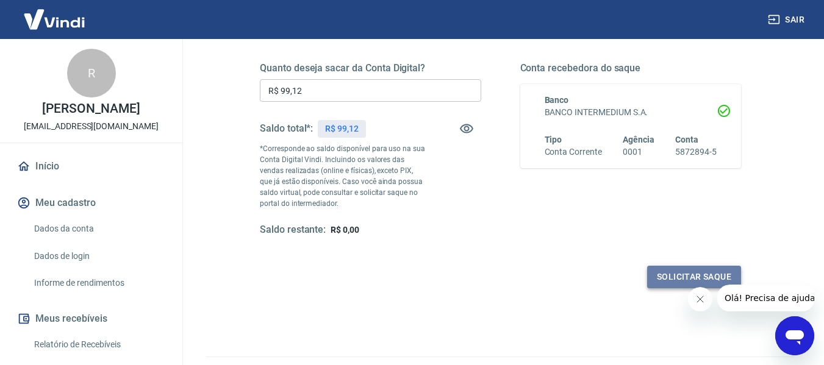 The width and height of the screenshot is (824, 365). Describe the element at coordinates (55, 13) in the screenshot. I see `span: Olá! Precisa de ajuda?` at that location.